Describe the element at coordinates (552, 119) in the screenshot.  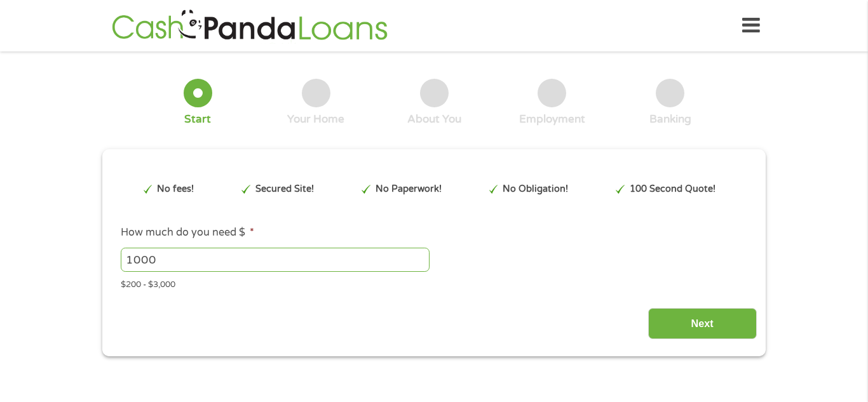
I see `div: Employment` at that location.